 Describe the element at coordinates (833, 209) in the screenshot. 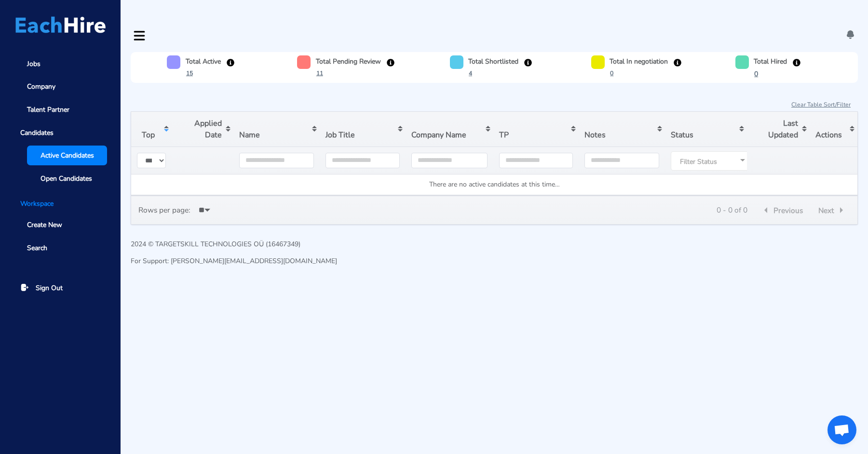

I see `button: Next` at that location.